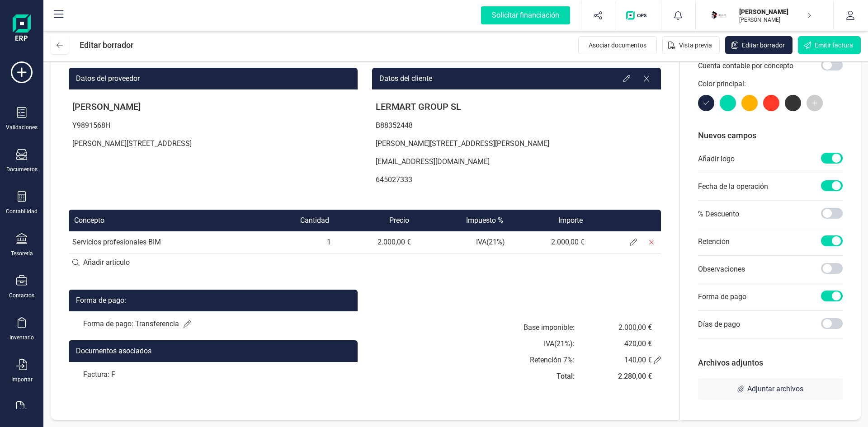 The width and height of the screenshot is (868, 427). What do you see at coordinates (635, 376) in the screenshot?
I see `div: 2.280,00 €` at bounding box center [635, 376].